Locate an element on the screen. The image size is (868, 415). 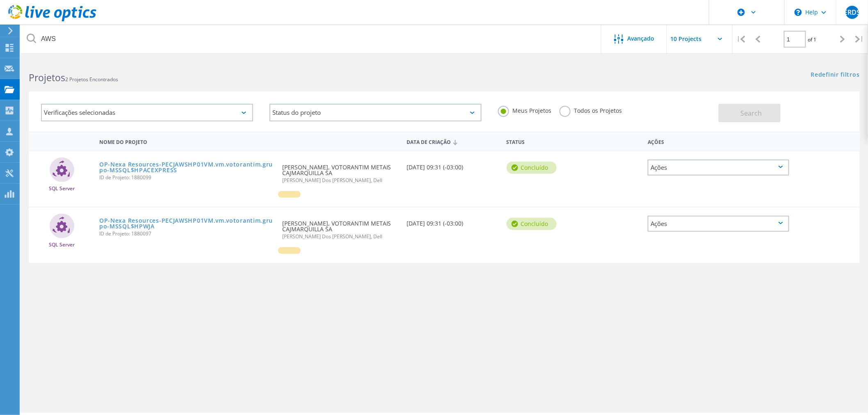
span: 2 Projetos Encontrados is located at coordinates (92, 79).